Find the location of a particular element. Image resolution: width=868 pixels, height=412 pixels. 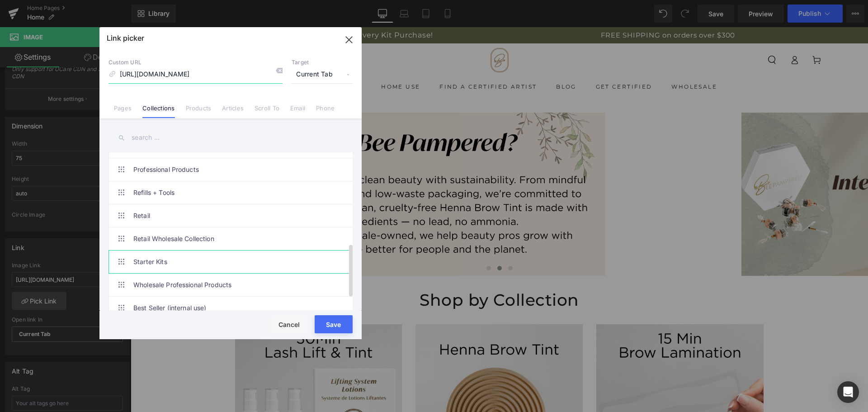

a: Collections is located at coordinates (158, 111).